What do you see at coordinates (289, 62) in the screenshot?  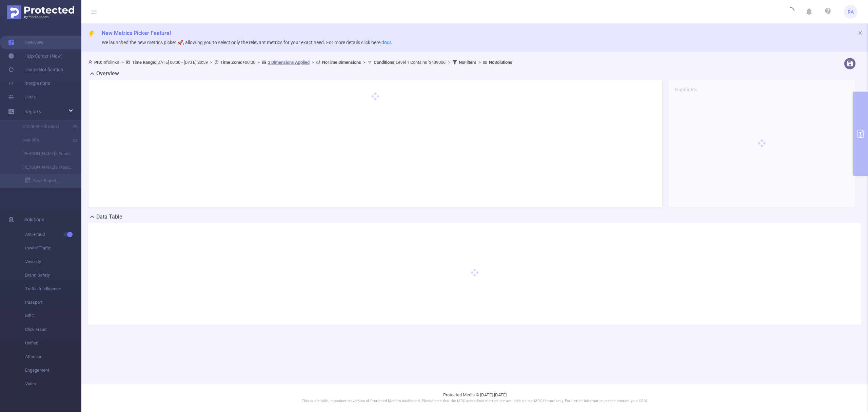 I see `u: 2 Dimensions Applied` at bounding box center [289, 62].